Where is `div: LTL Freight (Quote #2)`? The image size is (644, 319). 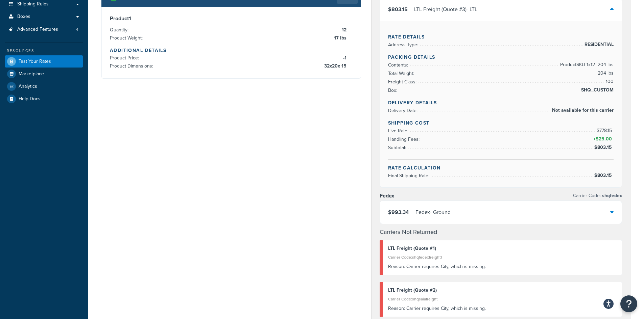 div: LTL Freight (Quote #2) is located at coordinates (502, 291).